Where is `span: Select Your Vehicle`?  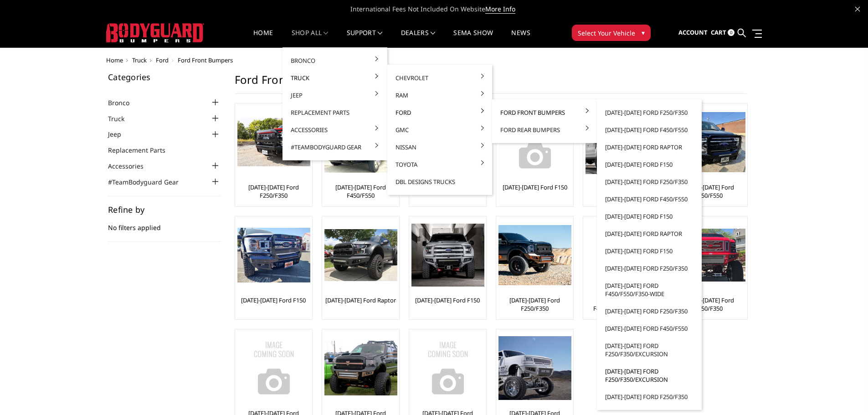
span: Select Your Vehicle is located at coordinates (606, 32).